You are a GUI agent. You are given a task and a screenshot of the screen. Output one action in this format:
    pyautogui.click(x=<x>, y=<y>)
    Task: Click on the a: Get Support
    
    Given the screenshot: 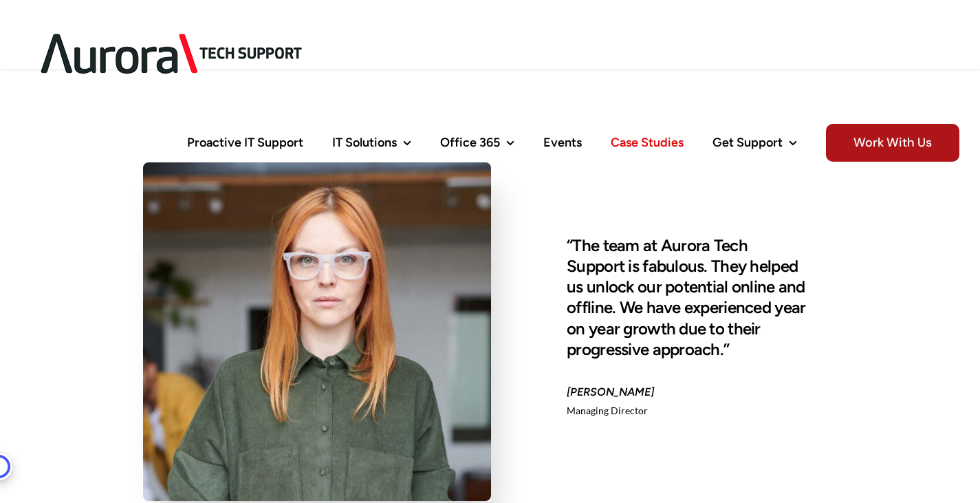 What is the action you would take?
    pyautogui.click(x=754, y=142)
    